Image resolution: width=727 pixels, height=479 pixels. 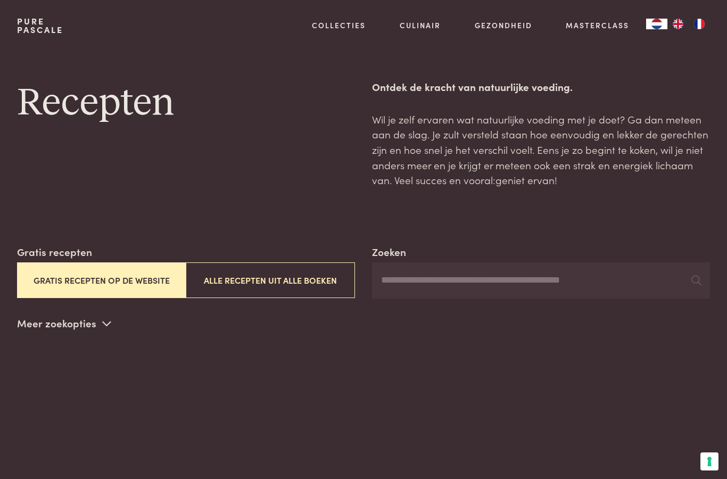 I want to click on button: Uw voorkeuren voor toestemming voor trackingtechnologieën, so click(x=709, y=461).